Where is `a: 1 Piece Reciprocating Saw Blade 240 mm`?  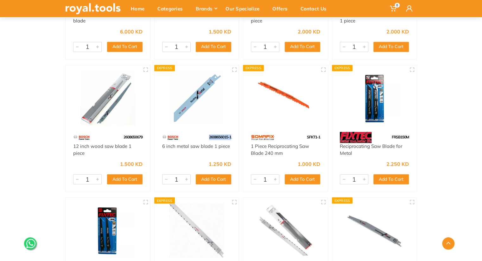
a: 1 Piece Reciprocating Saw Blade 240 mm is located at coordinates (280, 150).